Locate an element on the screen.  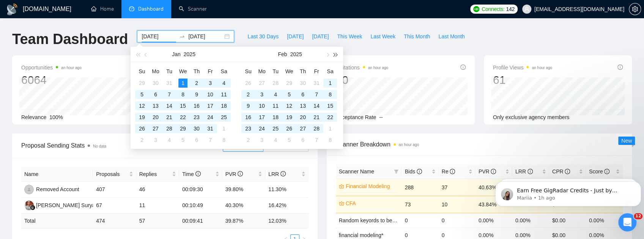
td: 2025-01-11 is located at coordinates (224, 95).